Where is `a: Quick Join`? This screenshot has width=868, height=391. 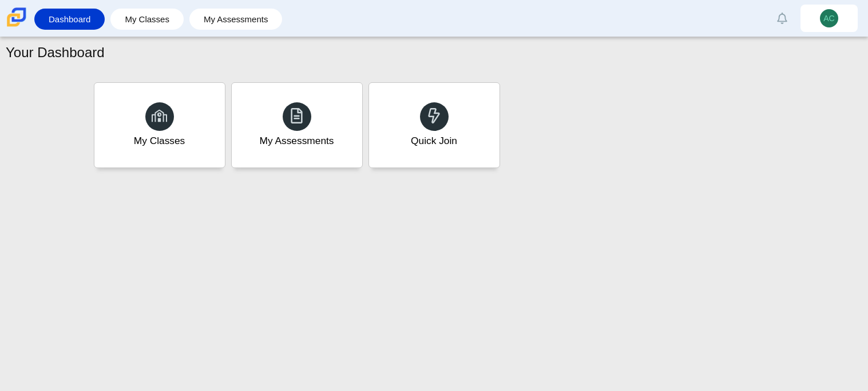 a: Quick Join is located at coordinates (434, 126).